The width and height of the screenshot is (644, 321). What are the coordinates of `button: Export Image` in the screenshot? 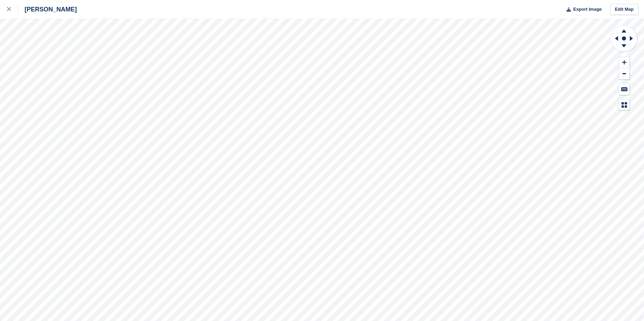 It's located at (582, 9).